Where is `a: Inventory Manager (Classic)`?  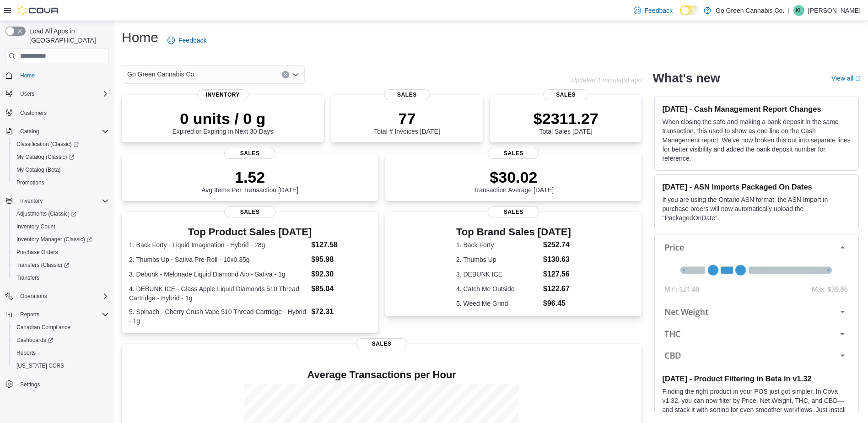
a: Inventory Manager (Classic) is located at coordinates (54, 240).